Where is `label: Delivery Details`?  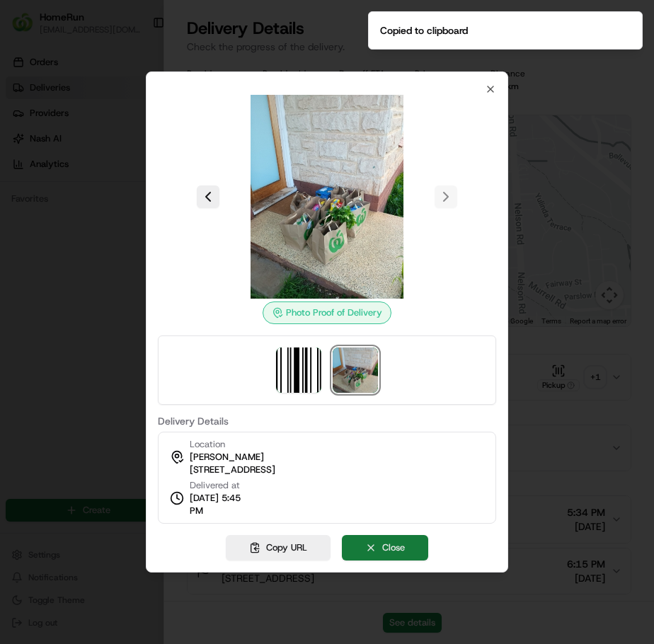
label: Delivery Details is located at coordinates (327, 421).